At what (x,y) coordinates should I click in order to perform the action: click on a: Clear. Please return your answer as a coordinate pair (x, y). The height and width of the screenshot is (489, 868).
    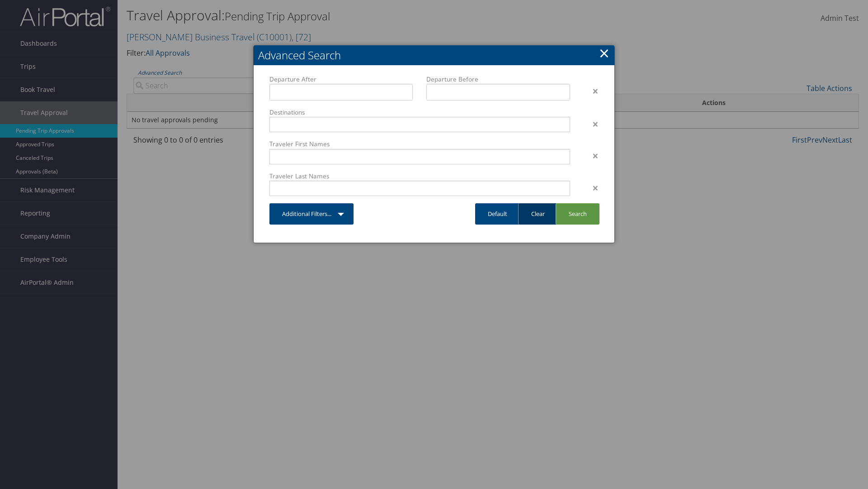
    Looking at the image, I should click on (537, 214).